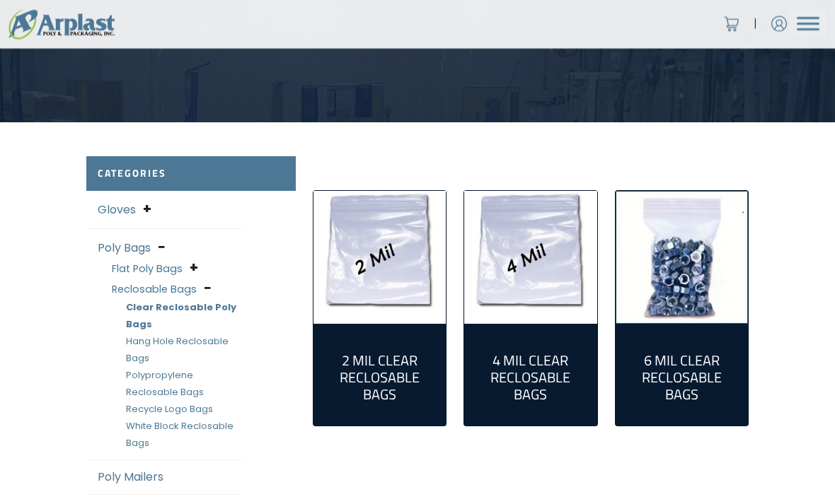 The image size is (835, 504). I want to click on a: Recycle Logo Bags, so click(169, 409).